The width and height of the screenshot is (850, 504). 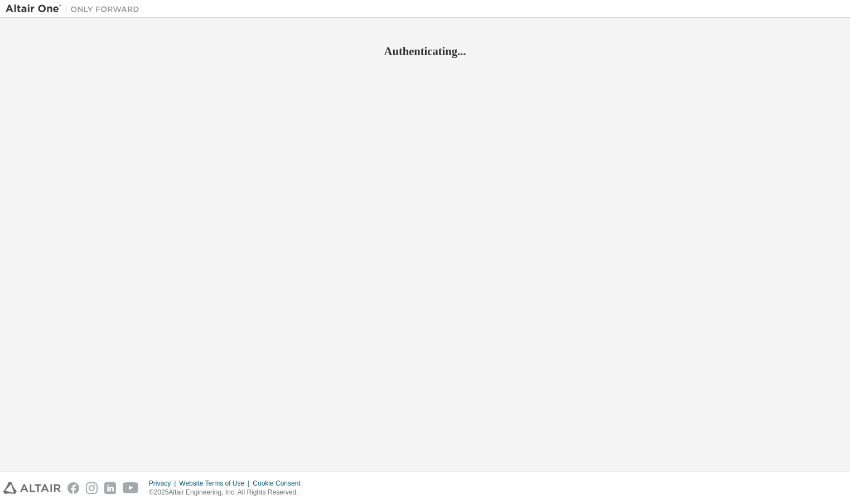 I want to click on div: Cookie Consent, so click(x=280, y=483).